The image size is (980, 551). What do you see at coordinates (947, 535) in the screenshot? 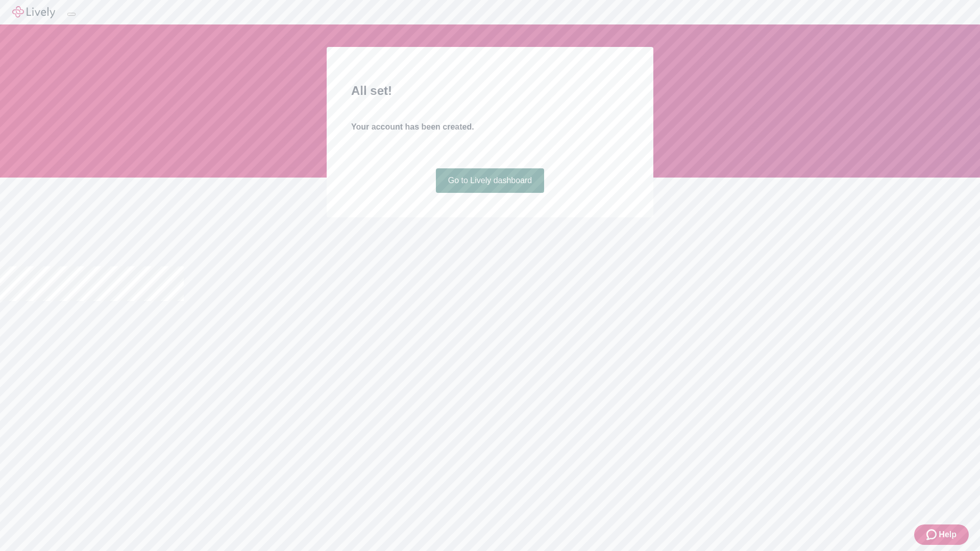
I see `span: Help` at bounding box center [947, 535].